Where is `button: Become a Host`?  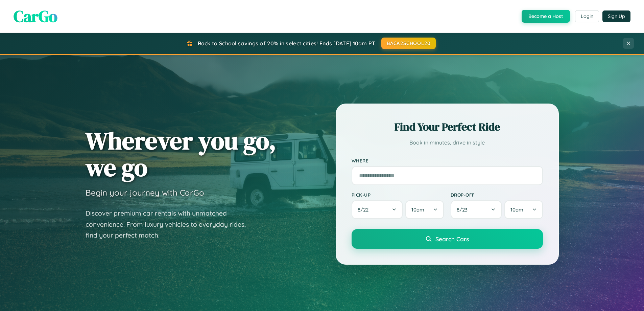 button: Become a Host is located at coordinates (546, 16).